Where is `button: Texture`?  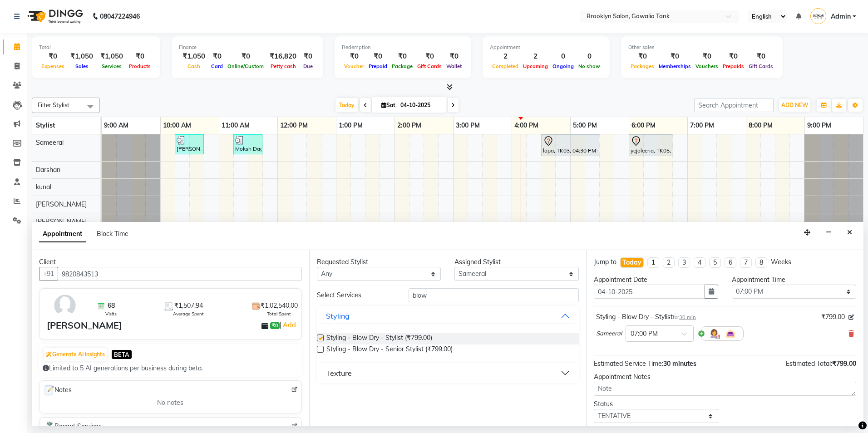
button: Texture is located at coordinates (448, 373).